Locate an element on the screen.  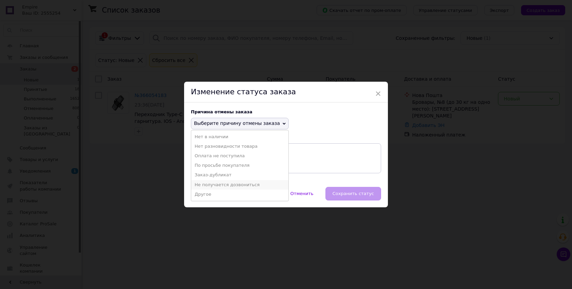
span: Отменить is located at coordinates (302, 193).